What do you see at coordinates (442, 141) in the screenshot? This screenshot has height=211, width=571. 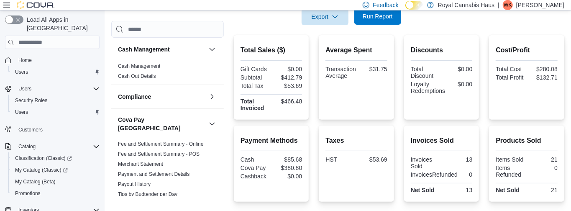 I see `h2: Invoices Sold` at bounding box center [442, 141].